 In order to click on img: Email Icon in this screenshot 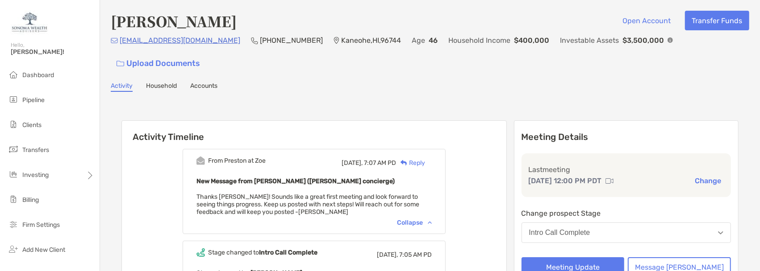, I will do `click(114, 41)`.